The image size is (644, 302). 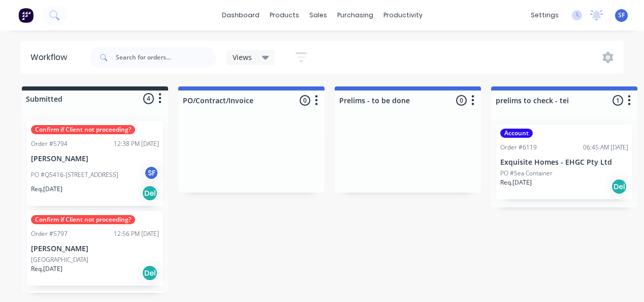 I want to click on span: Views, so click(x=243, y=57).